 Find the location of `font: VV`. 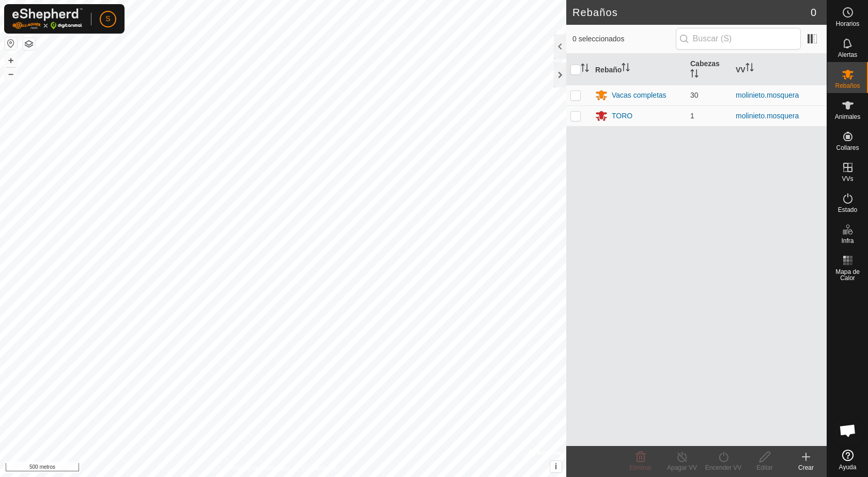

font: VV is located at coordinates (740, 69).